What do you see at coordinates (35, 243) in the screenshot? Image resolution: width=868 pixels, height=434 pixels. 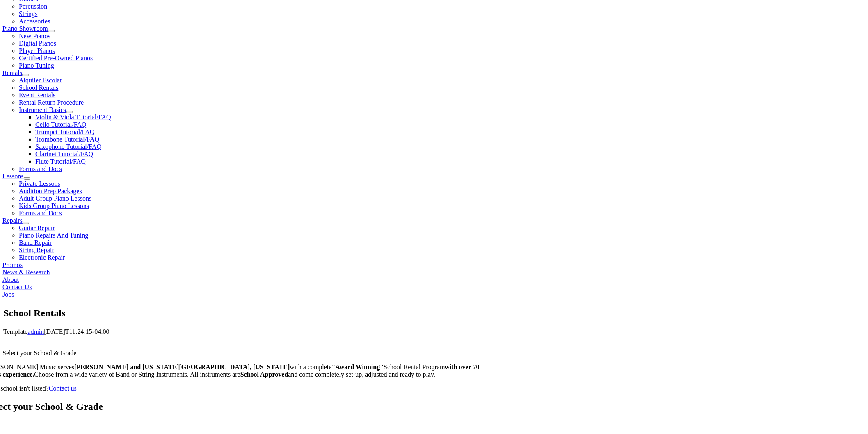 I see `span: Band Repair` at bounding box center [35, 243].